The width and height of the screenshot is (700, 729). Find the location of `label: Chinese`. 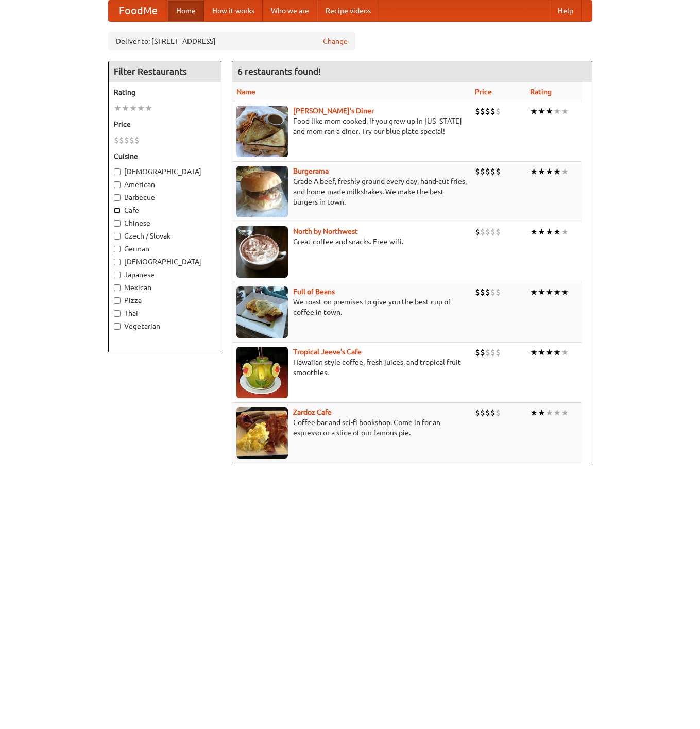

label: Chinese is located at coordinates (165, 223).